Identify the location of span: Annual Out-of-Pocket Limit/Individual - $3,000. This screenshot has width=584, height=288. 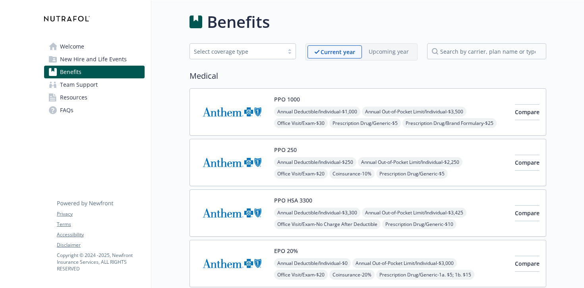
(404, 263).